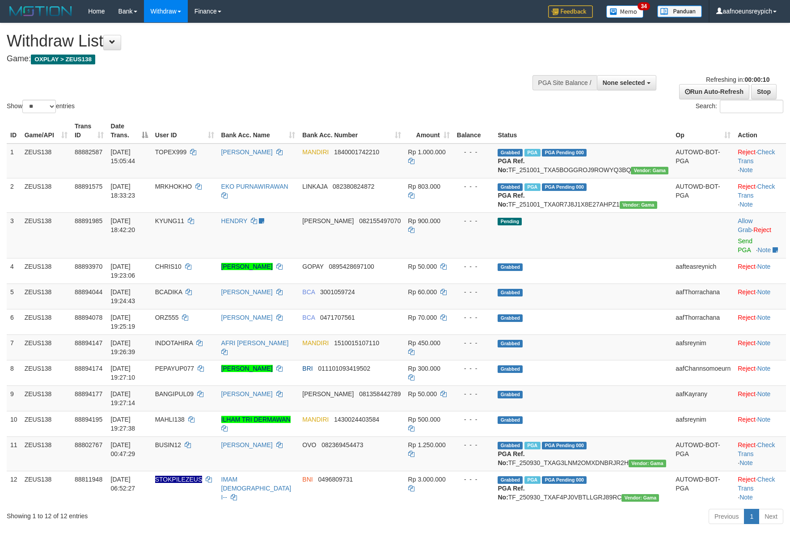 The image size is (790, 533). What do you see at coordinates (63, 59) in the screenshot?
I see `span: OXPLAY > ZEUS138` at bounding box center [63, 59].